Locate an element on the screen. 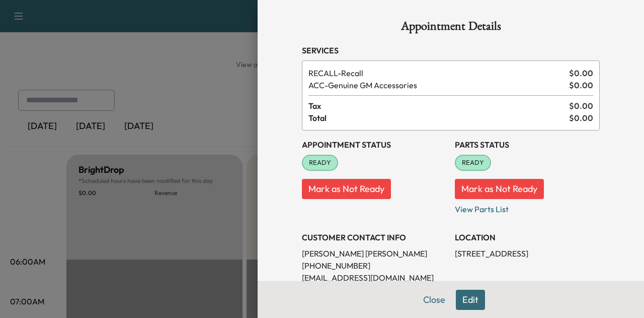 The image size is (644, 318). span: Genuine GM Accessories is located at coordinates (437, 85).